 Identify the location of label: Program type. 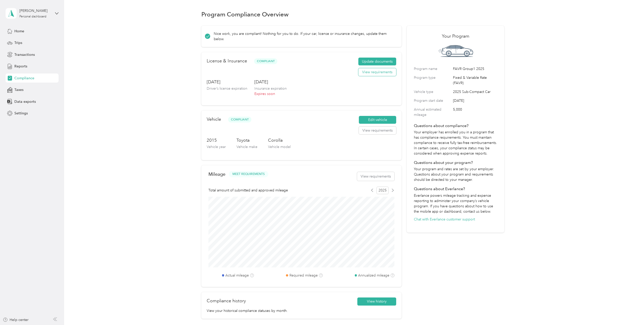
(433, 81).